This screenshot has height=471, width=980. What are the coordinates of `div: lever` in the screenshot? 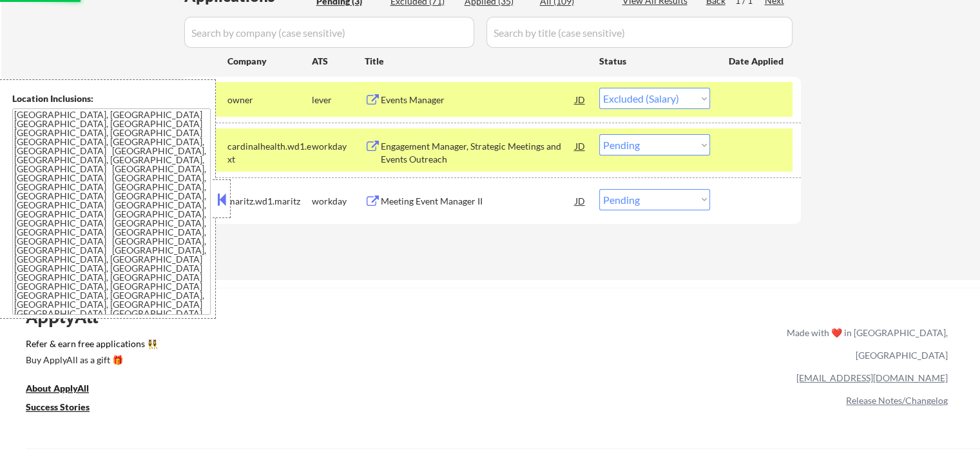 It's located at (338, 100).